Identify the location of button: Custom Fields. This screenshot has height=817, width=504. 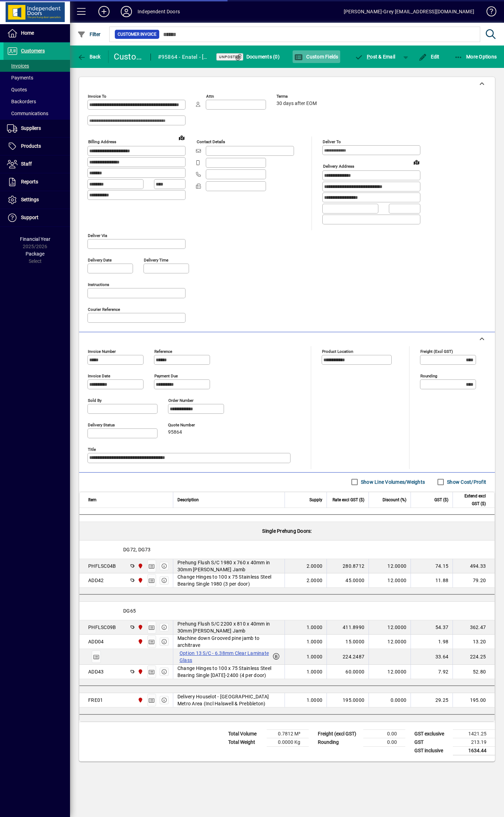
(316, 57).